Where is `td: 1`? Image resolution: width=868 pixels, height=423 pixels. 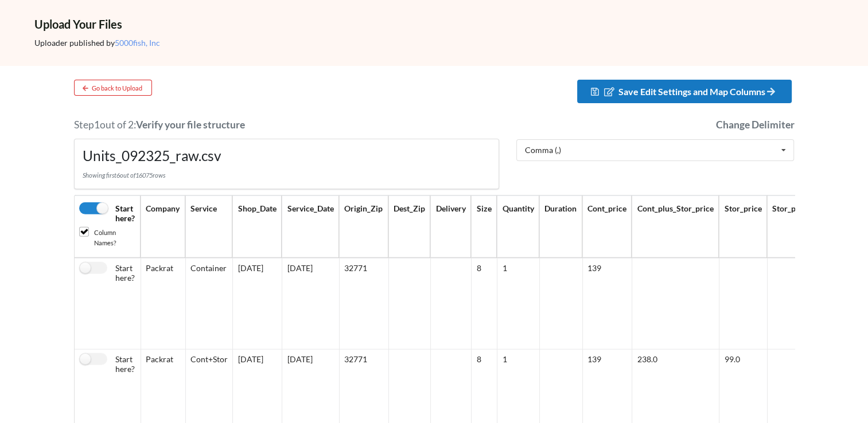 td: 1 is located at coordinates (518, 303).